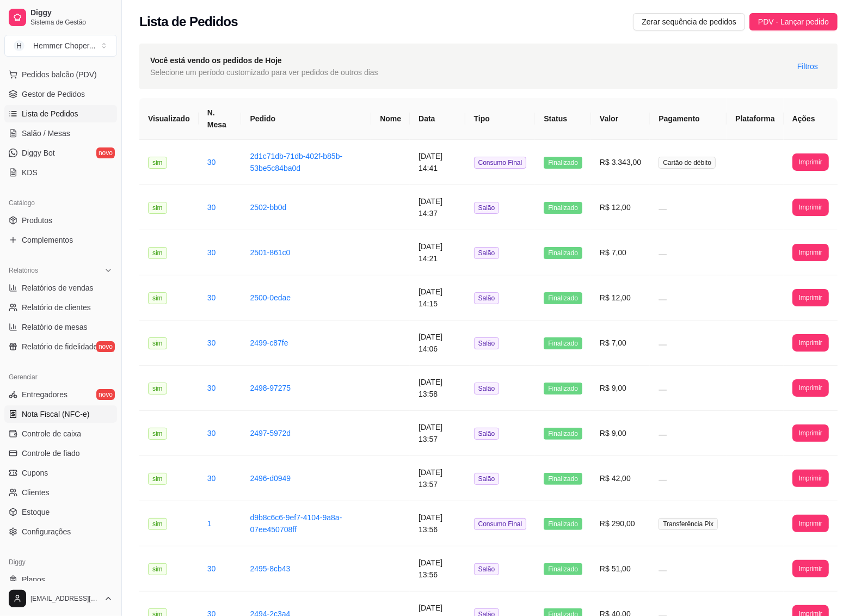 The width and height of the screenshot is (855, 616). I want to click on a: Configurações, so click(60, 532).